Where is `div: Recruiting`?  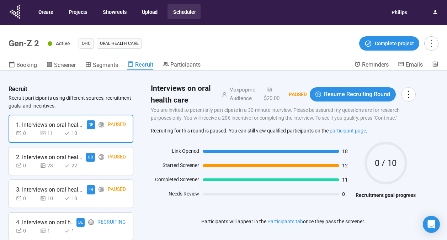
div: Recruiting is located at coordinates (112, 222).